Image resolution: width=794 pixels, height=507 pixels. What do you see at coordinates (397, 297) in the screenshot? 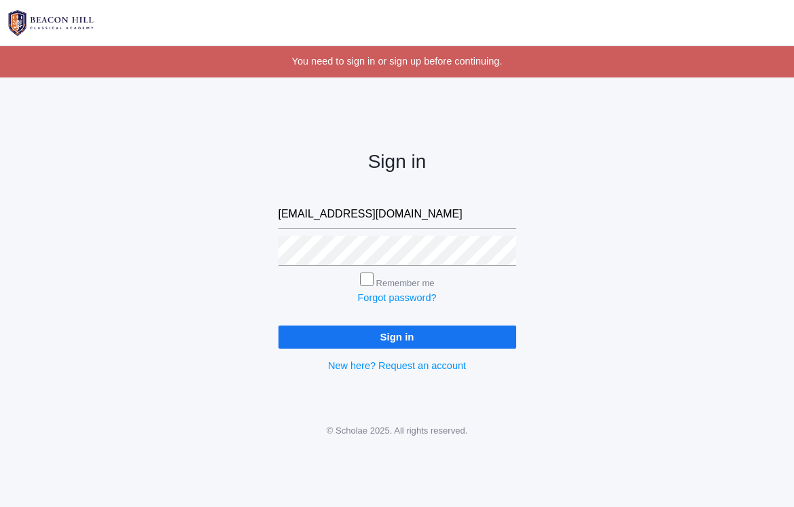
I see `a: Forgot password?` at bounding box center [397, 297].